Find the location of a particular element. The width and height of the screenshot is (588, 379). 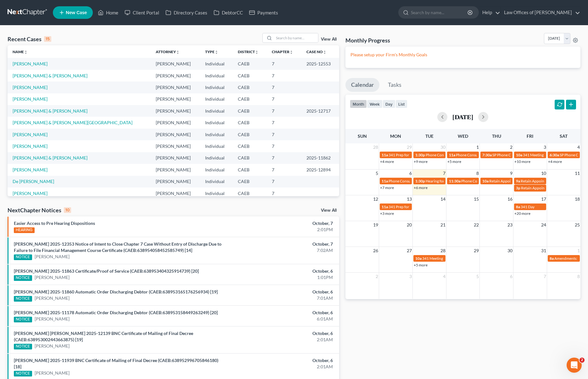

span: 13 is located at coordinates (410, 199).